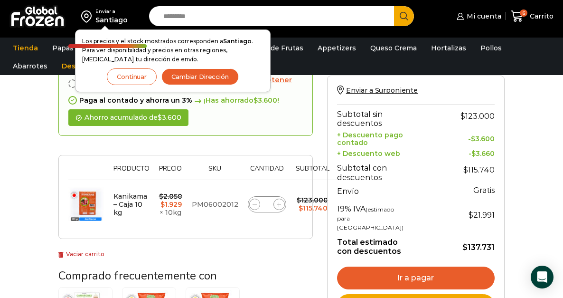  I want to click on a: Hortalizas, so click(449, 48).